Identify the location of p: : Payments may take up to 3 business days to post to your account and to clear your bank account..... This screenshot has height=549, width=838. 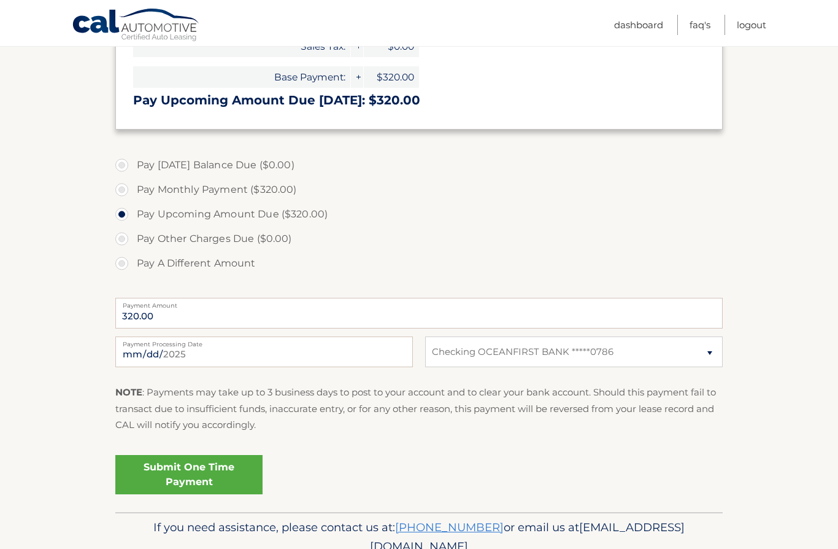
(419, 408).